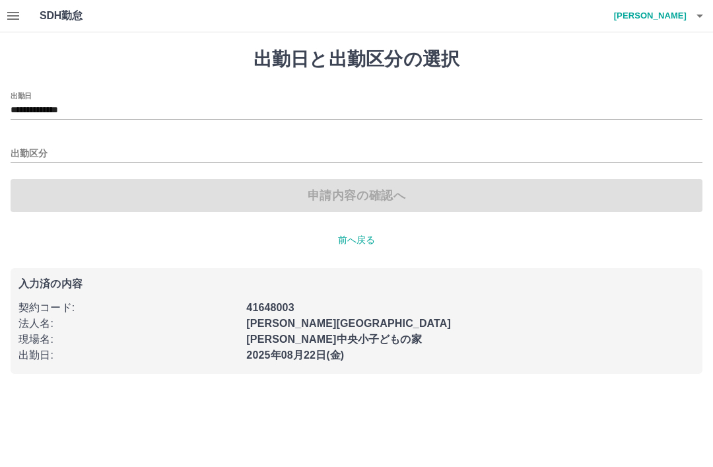  I want to click on b: 41648003, so click(270, 307).